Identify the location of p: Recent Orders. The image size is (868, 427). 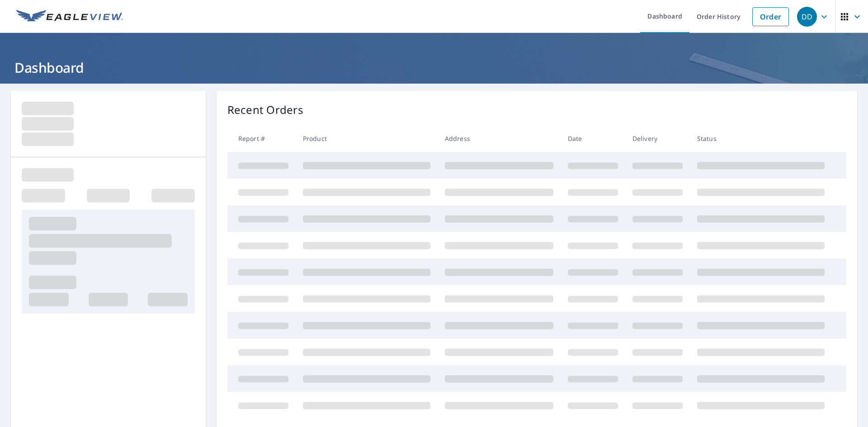
(265, 110).